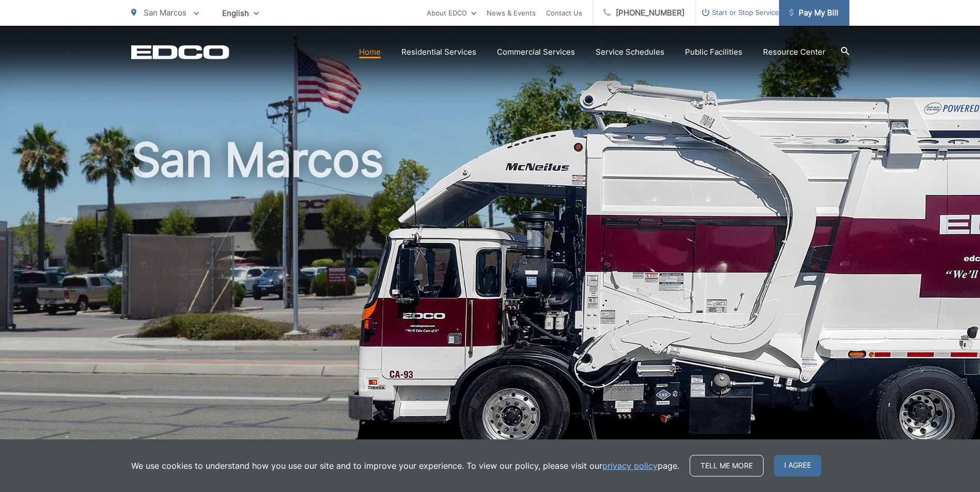 The width and height of the screenshot is (980, 492). Describe the element at coordinates (714, 52) in the screenshot. I see `a: Public Facilities` at that location.